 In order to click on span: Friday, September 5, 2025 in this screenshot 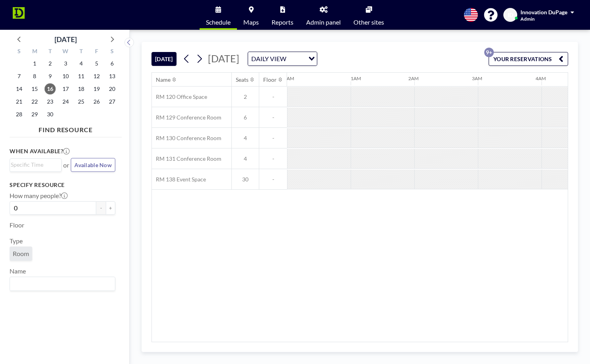, I will do `click(97, 64)`.